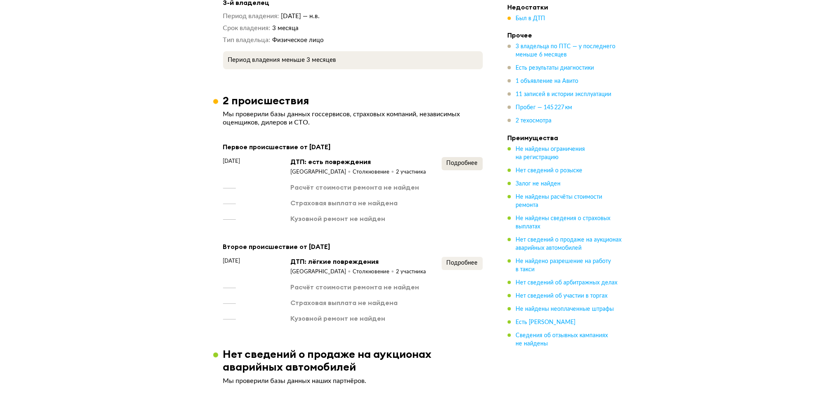 This screenshot has width=836, height=411. Describe the element at coordinates (555, 68) in the screenshot. I see `span: Есть результаты диагностики` at that location.